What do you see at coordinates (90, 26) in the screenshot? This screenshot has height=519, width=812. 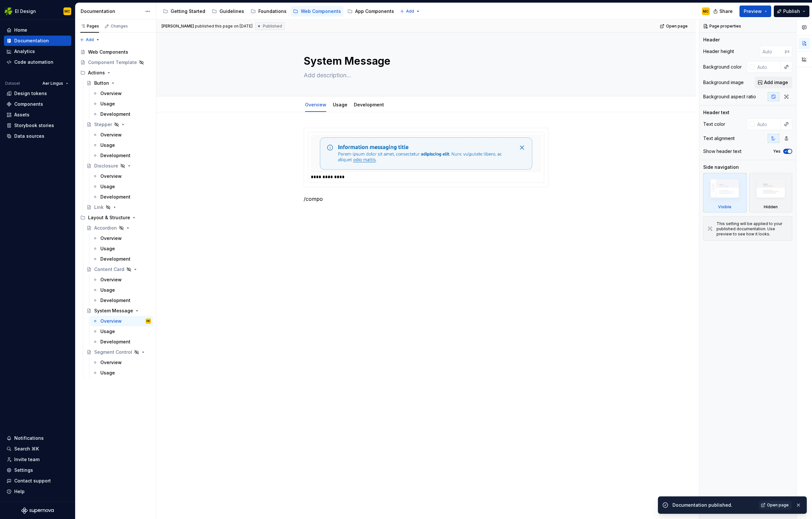 I see `div: Pages` at bounding box center [90, 26].